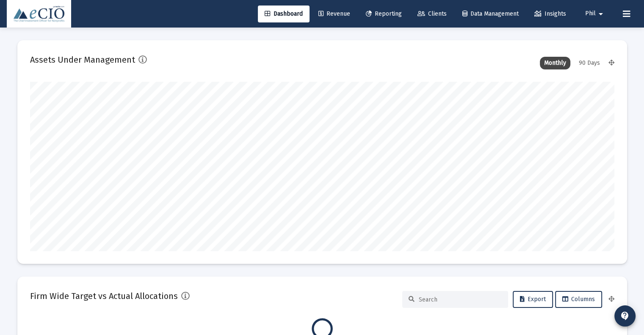 The height and width of the screenshot is (335, 644). I want to click on span: Insights, so click(549, 14).